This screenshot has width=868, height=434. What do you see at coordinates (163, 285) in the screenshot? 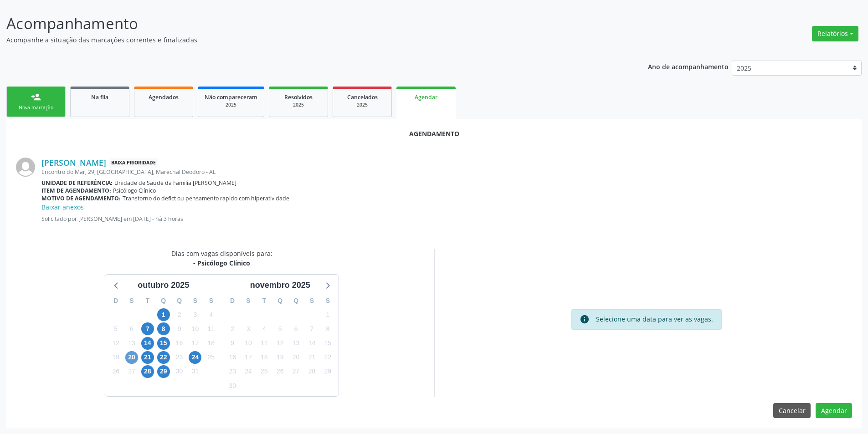
I see `div: outubro 2025` at bounding box center [163, 285].